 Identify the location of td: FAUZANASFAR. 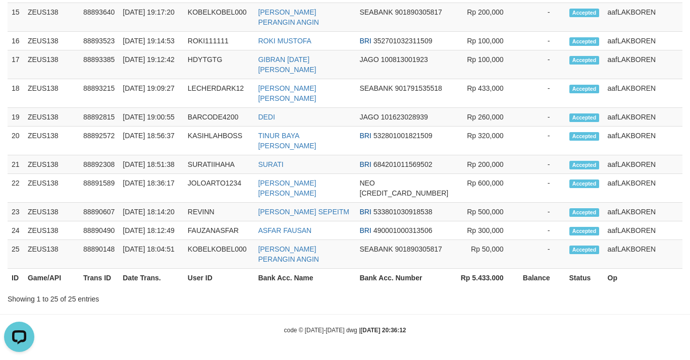
(219, 231).